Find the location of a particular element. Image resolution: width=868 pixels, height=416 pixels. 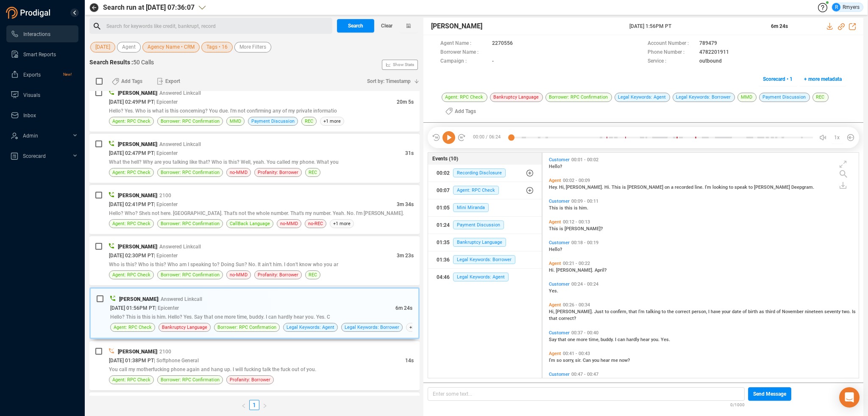

span: Legal Keywords: Borrower is located at coordinates (484, 260).